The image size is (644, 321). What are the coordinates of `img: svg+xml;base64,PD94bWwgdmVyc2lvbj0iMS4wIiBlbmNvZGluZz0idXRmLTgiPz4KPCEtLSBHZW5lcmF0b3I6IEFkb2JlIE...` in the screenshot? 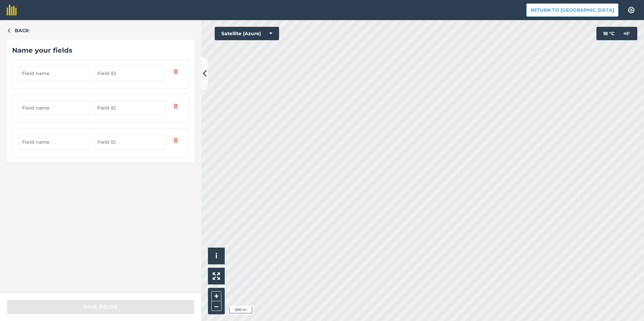 It's located at (627, 34).